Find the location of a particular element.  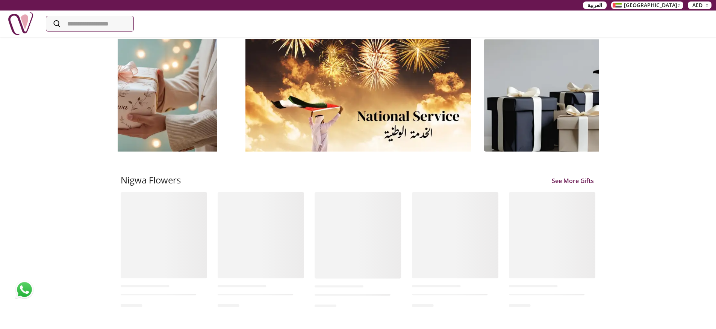

a: See More Gifts is located at coordinates (572, 181).